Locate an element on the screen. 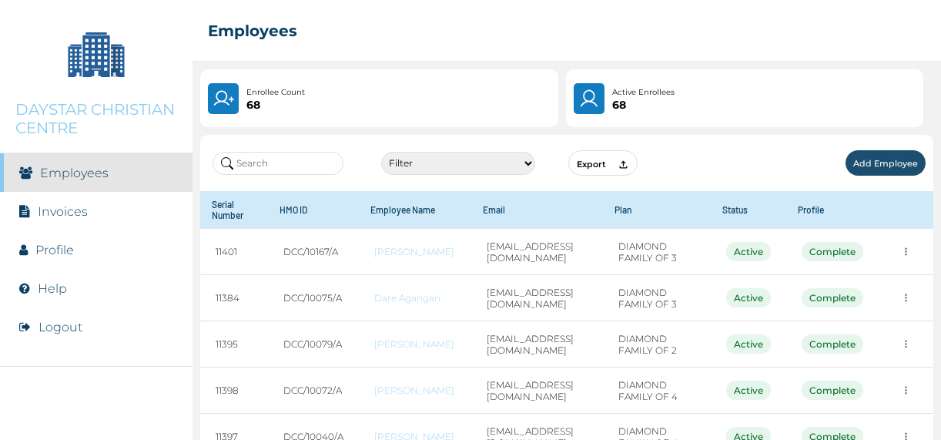 This screenshot has width=941, height=440. th: Email is located at coordinates (537, 209).